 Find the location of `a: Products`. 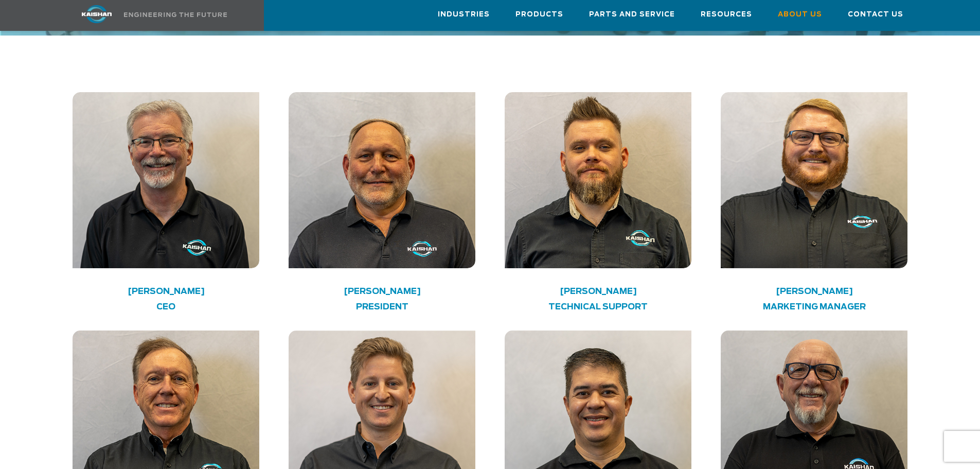

a: Products is located at coordinates (540, 14).